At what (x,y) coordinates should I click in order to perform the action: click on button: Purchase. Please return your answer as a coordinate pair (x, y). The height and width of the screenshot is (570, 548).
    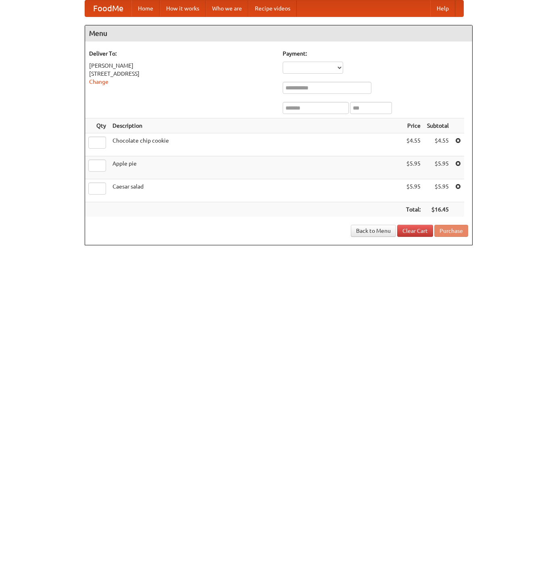
    Looking at the image, I should click on (451, 231).